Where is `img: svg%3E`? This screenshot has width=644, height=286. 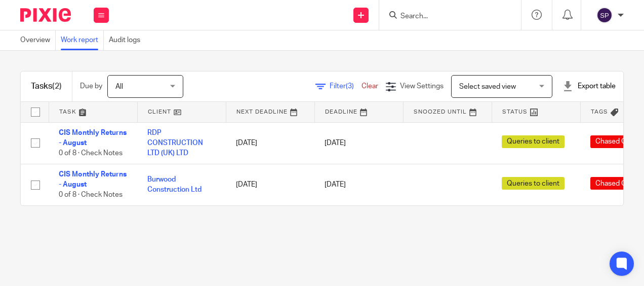 img: svg%3E is located at coordinates (605, 15).